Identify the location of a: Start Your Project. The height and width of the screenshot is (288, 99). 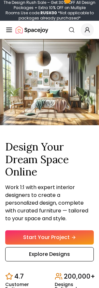
(49, 238).